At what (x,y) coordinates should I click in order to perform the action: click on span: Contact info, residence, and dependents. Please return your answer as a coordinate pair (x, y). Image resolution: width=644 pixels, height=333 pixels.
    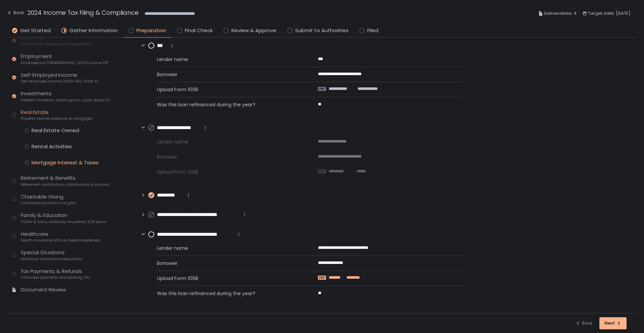
    Looking at the image, I should click on (57, 44).